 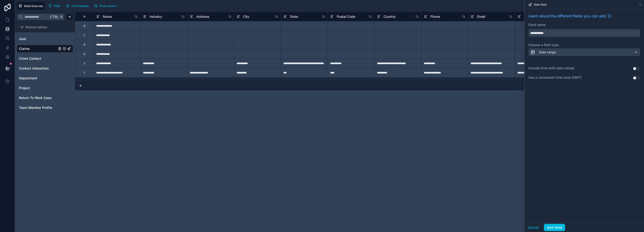 I want to click on a: User, so click(x=38, y=39).